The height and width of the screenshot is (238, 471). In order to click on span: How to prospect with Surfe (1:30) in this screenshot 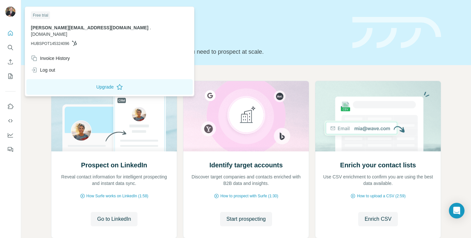, I will do `click(249, 196)`.